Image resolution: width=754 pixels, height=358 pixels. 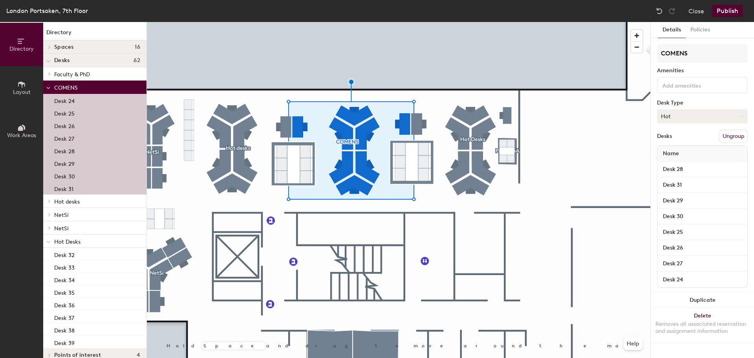 What do you see at coordinates (64, 163) in the screenshot?
I see `p: Desk 29` at bounding box center [64, 163].